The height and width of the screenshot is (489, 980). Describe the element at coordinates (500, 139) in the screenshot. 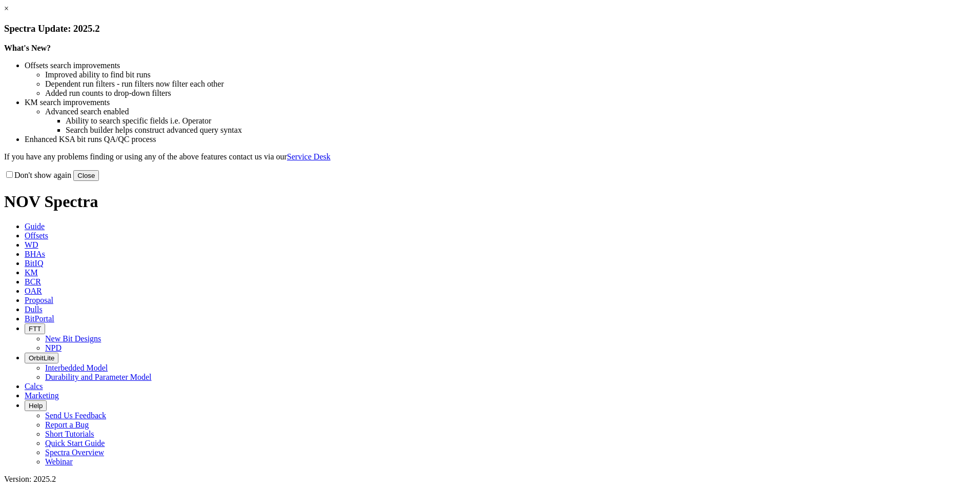

I see `li: Enhanced KSA bit runs QA/QC process` at that location.